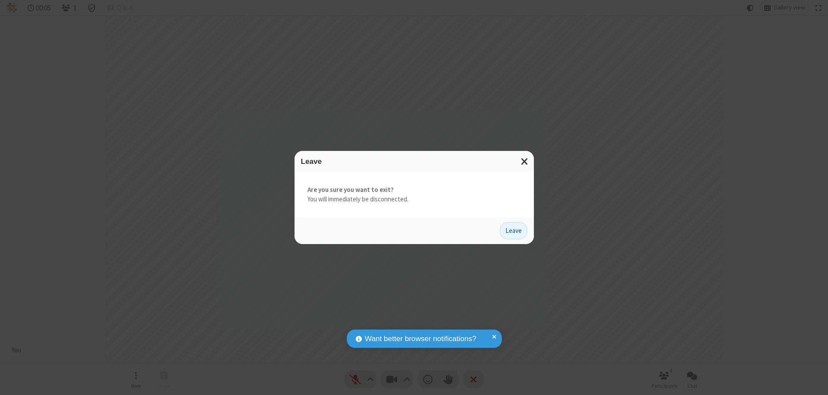 Image resolution: width=828 pixels, height=395 pixels. Describe the element at coordinates (414, 194) in the screenshot. I see `div: You will immediately be disconnected.` at that location.